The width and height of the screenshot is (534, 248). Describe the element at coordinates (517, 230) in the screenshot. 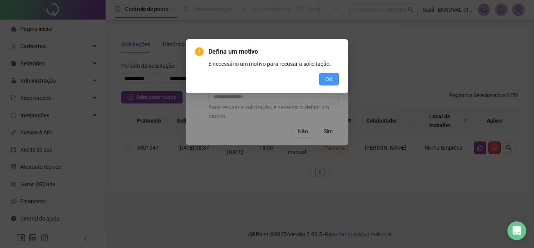

I see `div: Open Intercom Messenger` at that location.